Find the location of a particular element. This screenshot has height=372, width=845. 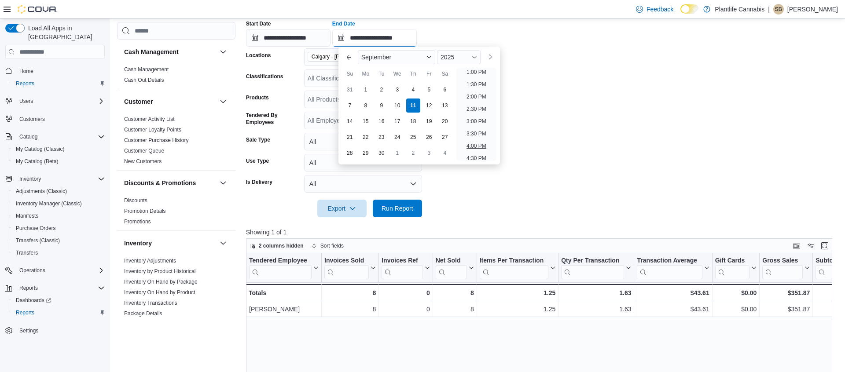

ul: Time is located at coordinates (476, 114).